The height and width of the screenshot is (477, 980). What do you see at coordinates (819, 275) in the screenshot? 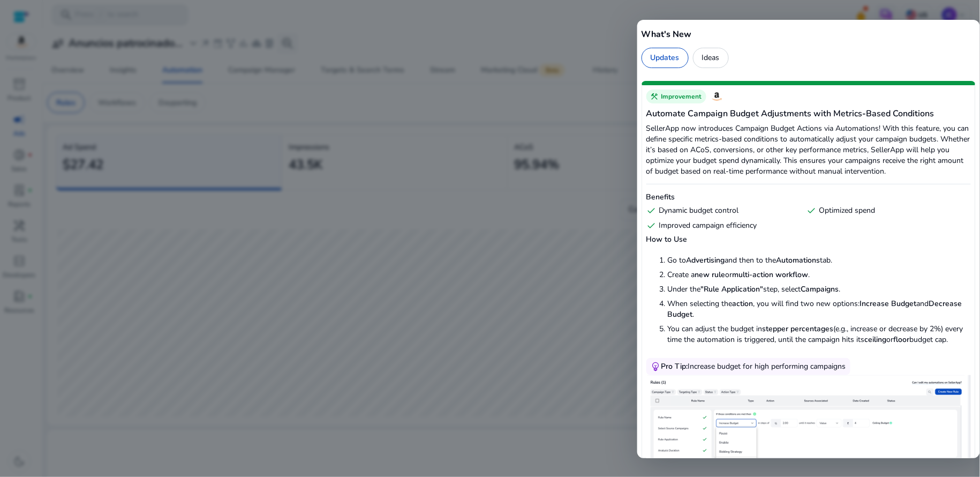
I see `li: Create a or .` at bounding box center [819, 275].